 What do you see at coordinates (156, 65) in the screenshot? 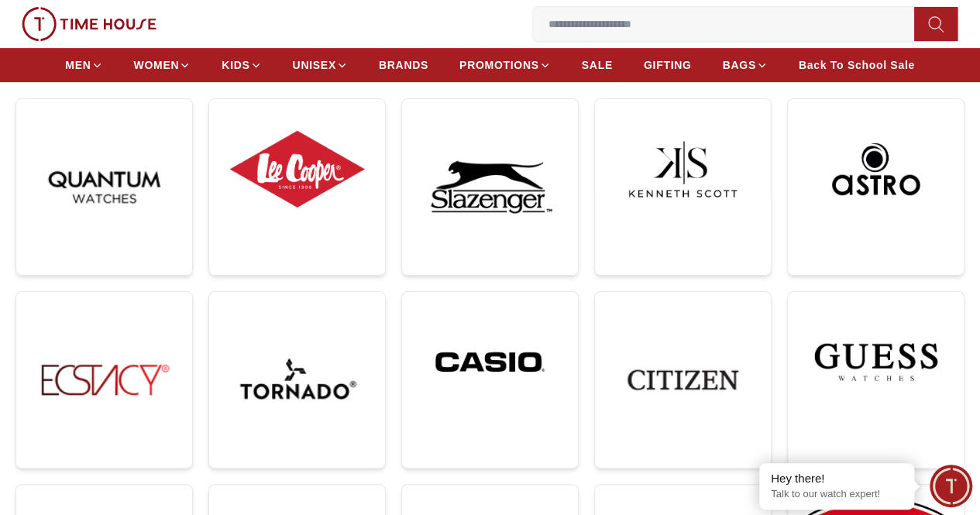
I see `span: WOMEN` at bounding box center [156, 65].